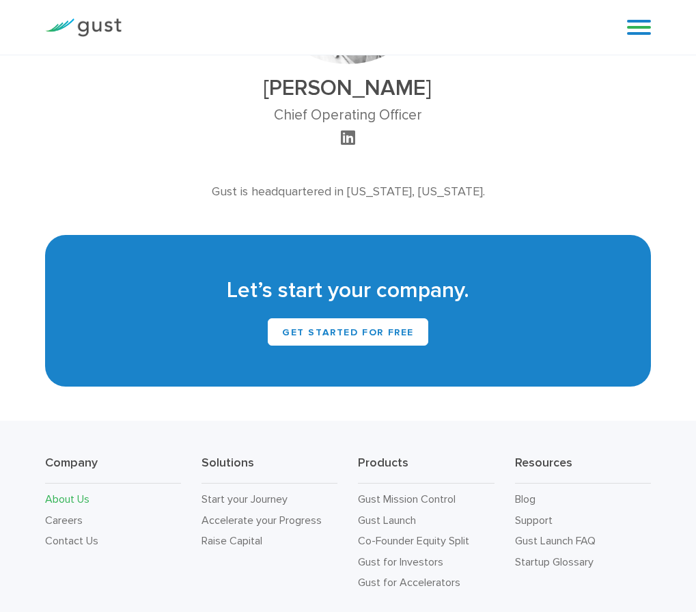 This screenshot has height=612, width=696. I want to click on h3: Solutions, so click(269, 469).